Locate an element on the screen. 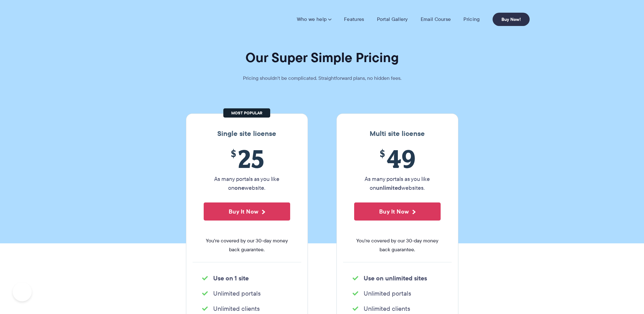 The image size is (644, 314). a: Who we help is located at coordinates (314, 19).